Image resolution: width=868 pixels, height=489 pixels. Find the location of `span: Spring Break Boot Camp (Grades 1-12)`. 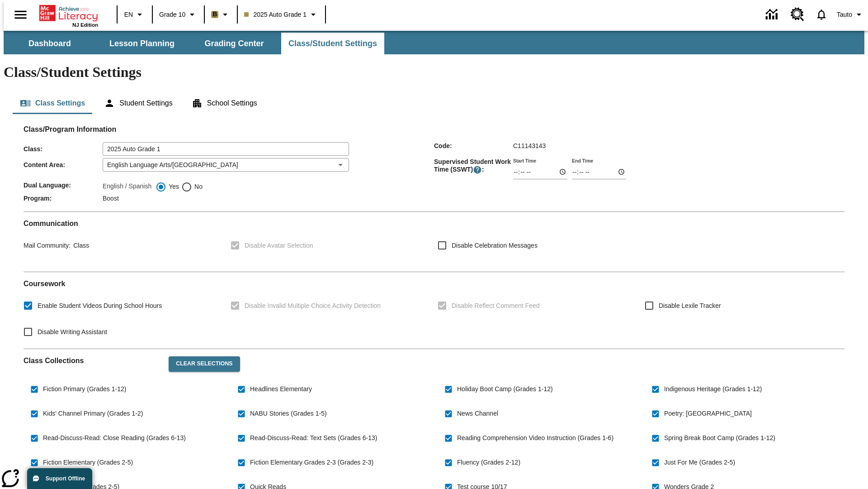

span: Spring Break Boot Camp (Grades 1-12) is located at coordinates (720, 438).